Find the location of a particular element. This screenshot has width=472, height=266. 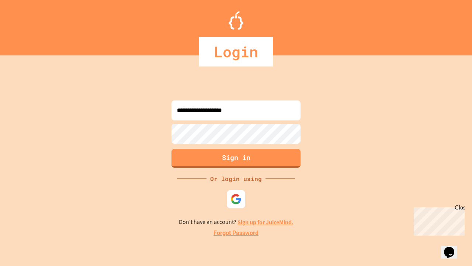

a: Forgot Password is located at coordinates (236, 233).